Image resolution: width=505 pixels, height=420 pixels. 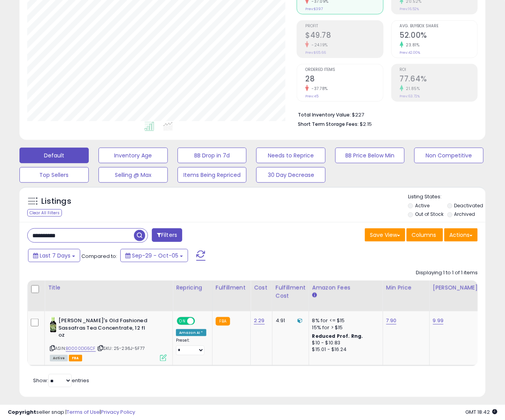 I want to click on a: Terms of Use, so click(x=83, y=411).